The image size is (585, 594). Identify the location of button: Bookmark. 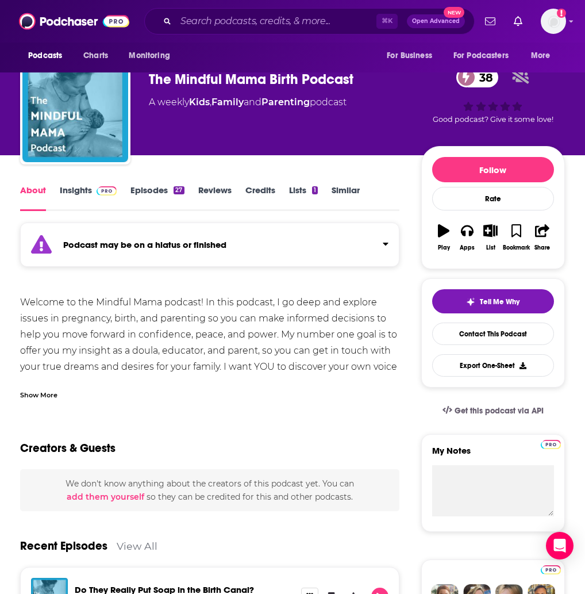
(516, 237).